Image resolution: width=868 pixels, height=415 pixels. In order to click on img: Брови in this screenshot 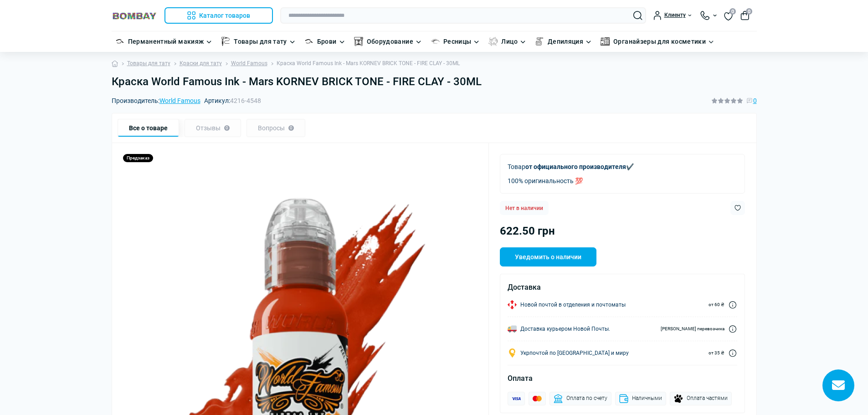, I will do `click(309, 42)`.